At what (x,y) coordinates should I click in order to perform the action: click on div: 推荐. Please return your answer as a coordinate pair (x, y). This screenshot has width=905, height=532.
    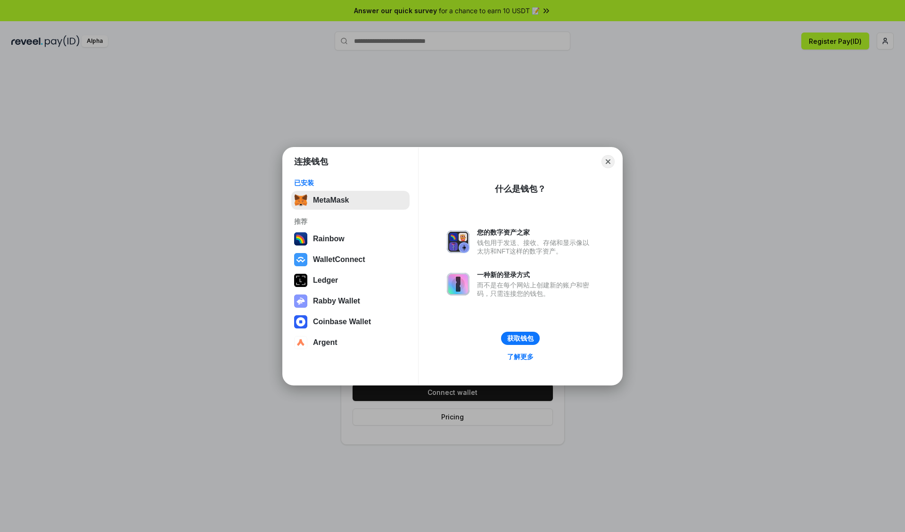
    Looking at the image, I should click on (350, 222).